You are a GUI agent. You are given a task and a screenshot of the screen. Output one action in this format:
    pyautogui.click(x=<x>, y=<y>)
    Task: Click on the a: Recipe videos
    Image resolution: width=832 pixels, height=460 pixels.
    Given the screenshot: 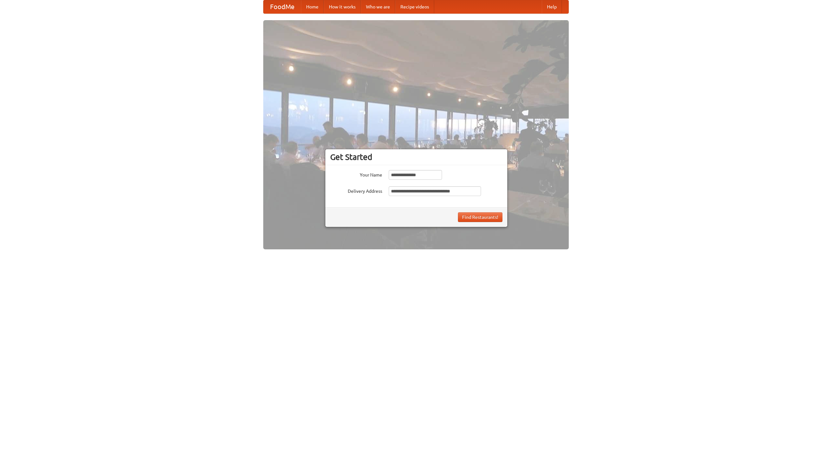 What is the action you would take?
    pyautogui.click(x=414, y=7)
    